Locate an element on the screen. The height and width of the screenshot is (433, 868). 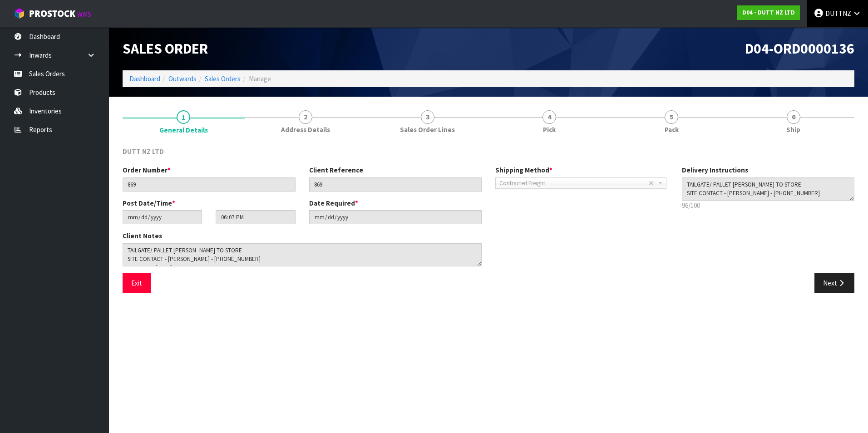
button: Exit is located at coordinates (137, 283).